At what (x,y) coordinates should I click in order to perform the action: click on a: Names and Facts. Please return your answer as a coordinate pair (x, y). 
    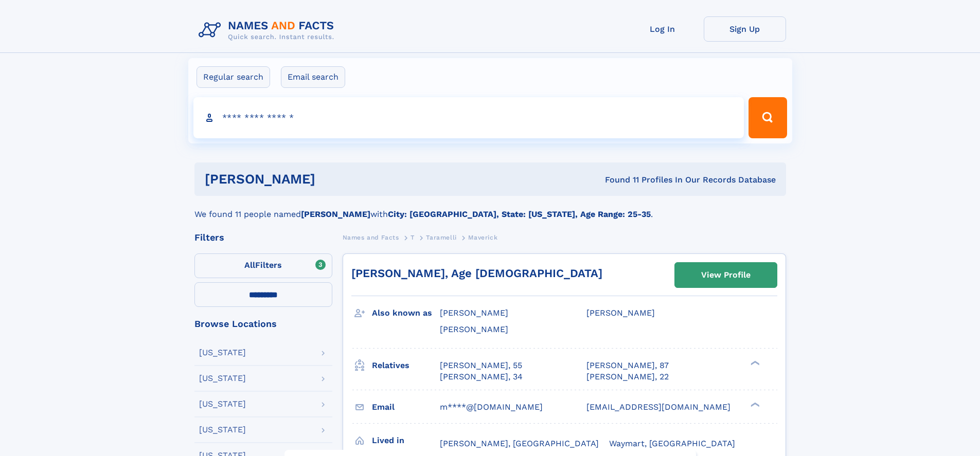
    Looking at the image, I should click on (371, 237).